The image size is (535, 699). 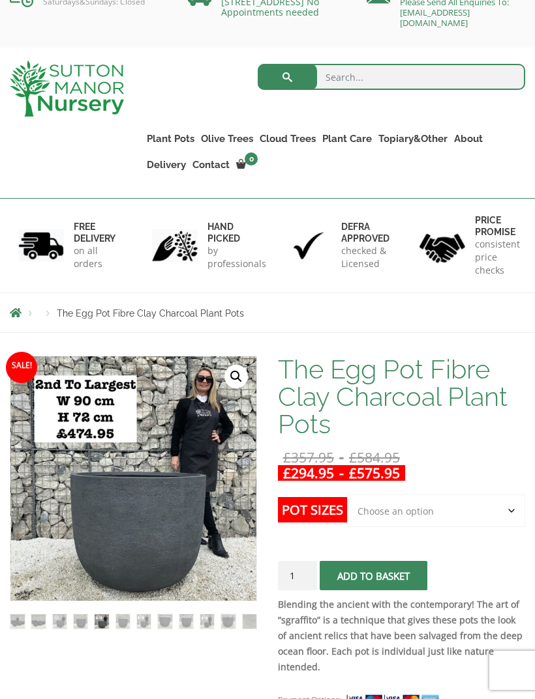 What do you see at coordinates (102, 622) in the screenshot?
I see `img: The Egg Pot Fibre Clay Charcoal Plant Pots - Image 5` at bounding box center [102, 622].